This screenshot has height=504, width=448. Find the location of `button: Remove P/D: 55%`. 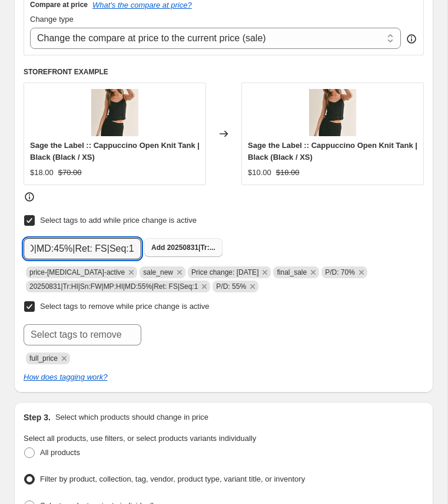

button: Remove P/D: 55% is located at coordinates (253, 286).